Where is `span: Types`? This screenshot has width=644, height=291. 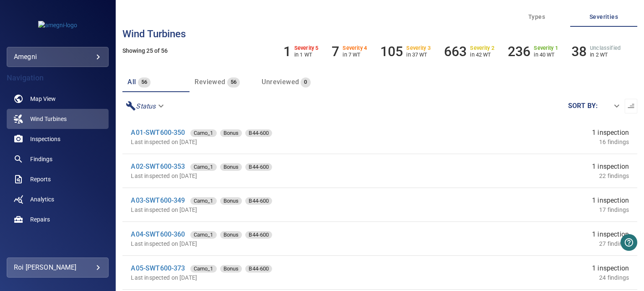
span: Types is located at coordinates (537, 17).